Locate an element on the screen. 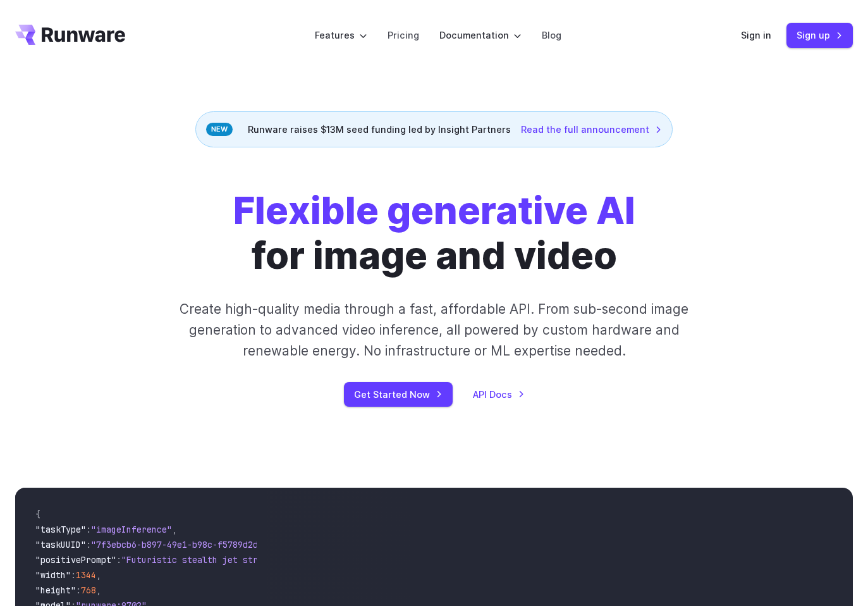  span: "imageInference" is located at coordinates (131, 529).